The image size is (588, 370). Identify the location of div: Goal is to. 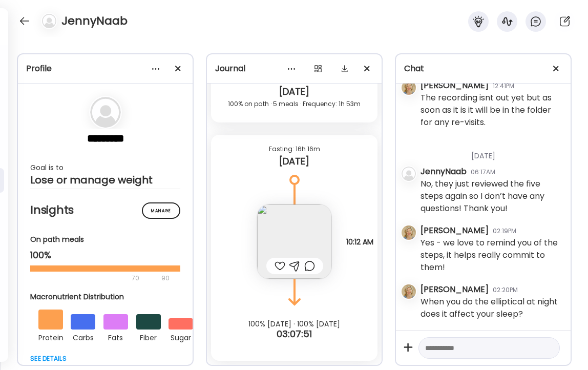
(105, 167).